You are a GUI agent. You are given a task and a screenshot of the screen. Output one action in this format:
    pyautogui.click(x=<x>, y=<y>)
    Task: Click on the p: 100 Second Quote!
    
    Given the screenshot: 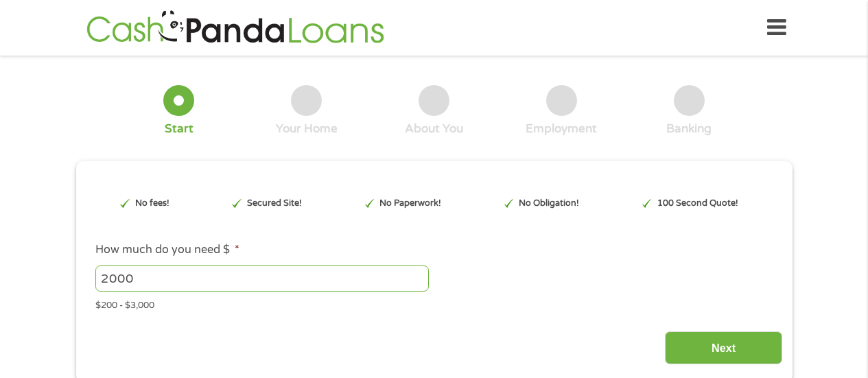 What is the action you would take?
    pyautogui.click(x=698, y=203)
    